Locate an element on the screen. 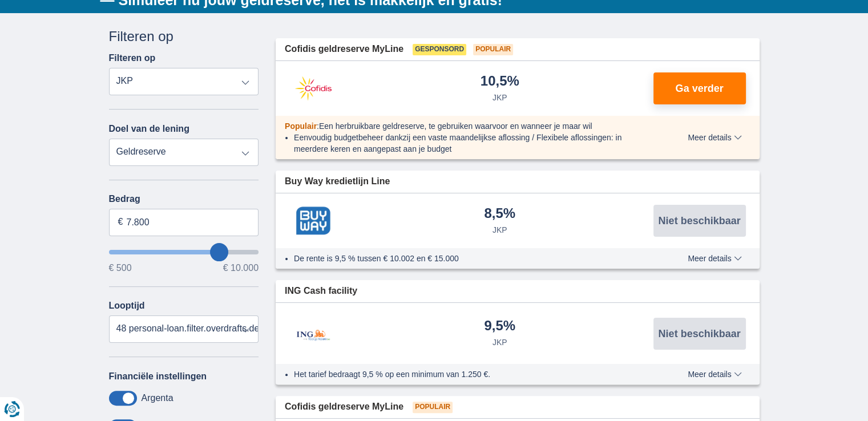 The image size is (868, 421). span: Een herbruikbare geldreserve, te gebruiken waarvoor en wanneer je maar wil is located at coordinates (455, 126).